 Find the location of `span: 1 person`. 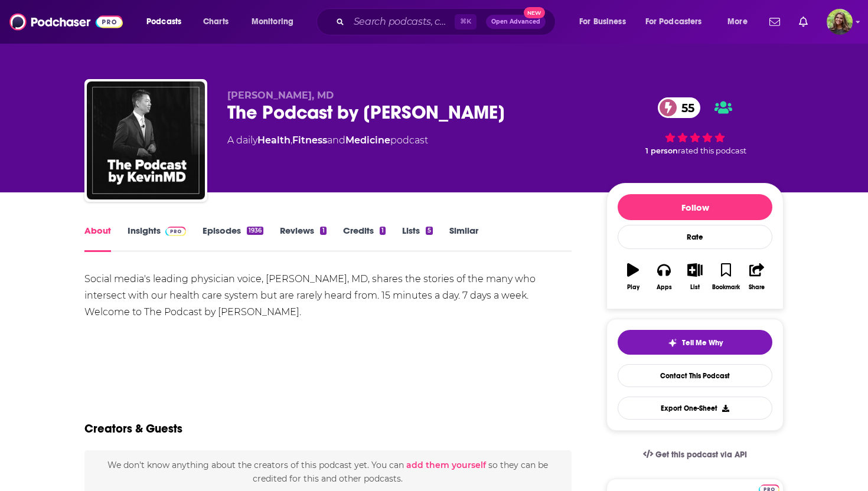

span: 1 person is located at coordinates (661, 150).